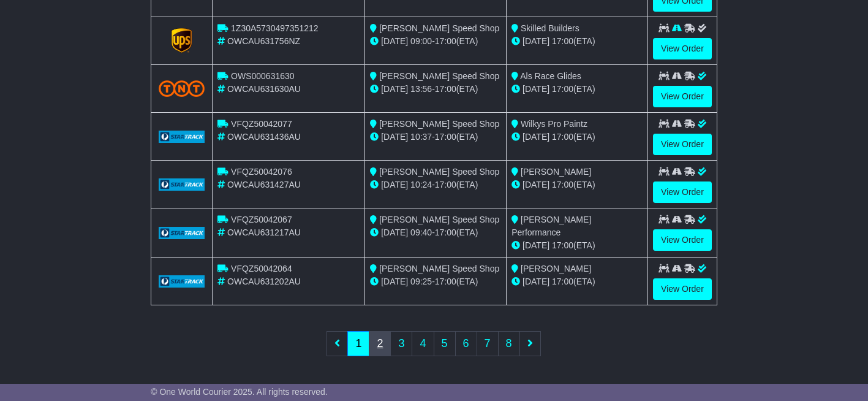 The height and width of the screenshot is (401, 868). I want to click on span: Skilled Builders, so click(550, 28).